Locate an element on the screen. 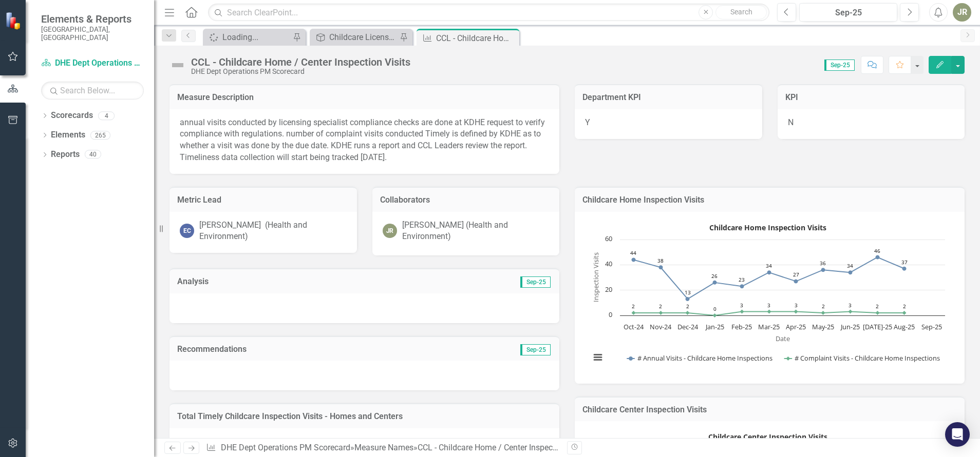 The height and width of the screenshot is (457, 980). a: Measure Names is located at coordinates (384, 448).